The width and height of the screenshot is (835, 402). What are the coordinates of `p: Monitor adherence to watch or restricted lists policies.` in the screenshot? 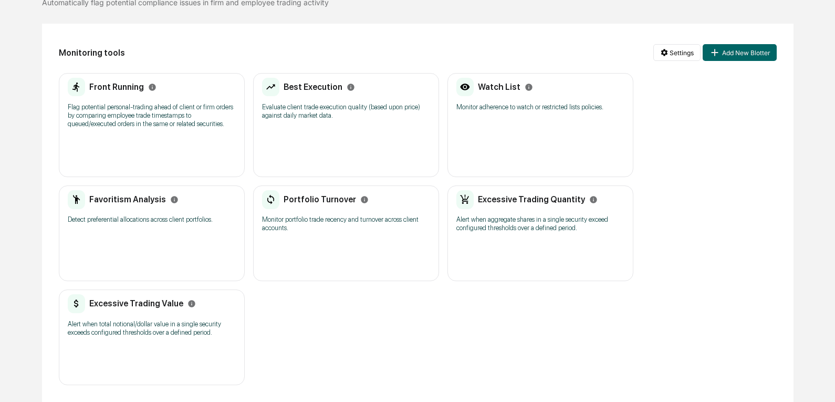 It's located at (540, 107).